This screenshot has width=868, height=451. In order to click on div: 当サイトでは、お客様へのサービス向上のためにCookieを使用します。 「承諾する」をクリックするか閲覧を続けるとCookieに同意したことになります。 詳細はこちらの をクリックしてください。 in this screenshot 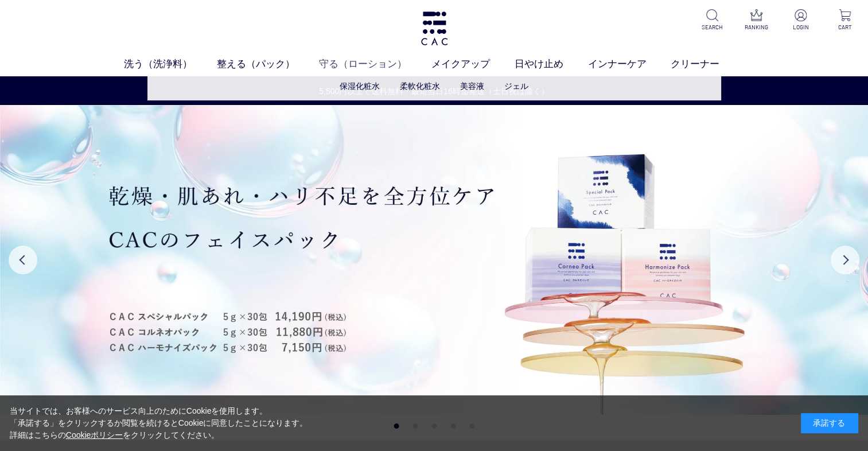, I will do `click(159, 423)`.